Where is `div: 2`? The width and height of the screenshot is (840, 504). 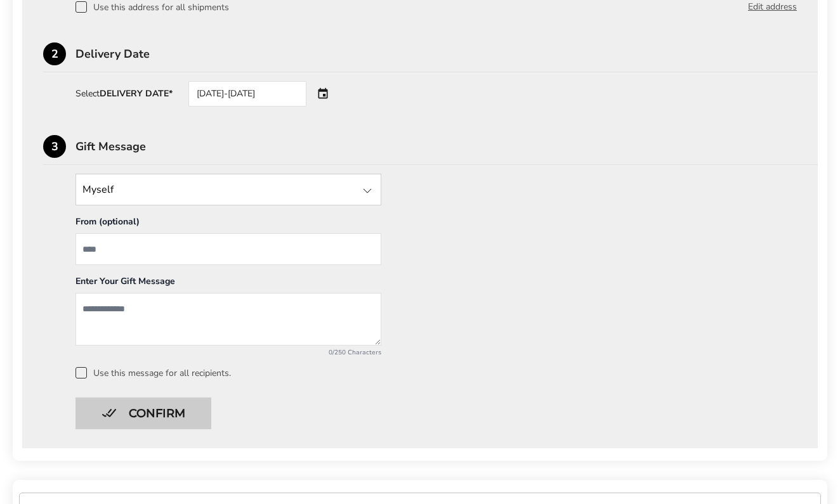 div: 2 is located at coordinates (55, 54).